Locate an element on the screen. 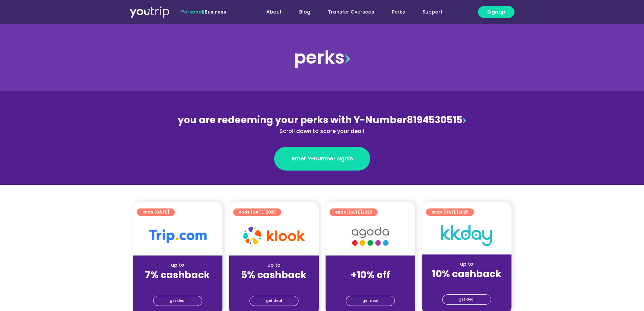 Image resolution: width=644 pixels, height=311 pixels. strong: 5% cashback is located at coordinates (274, 275).